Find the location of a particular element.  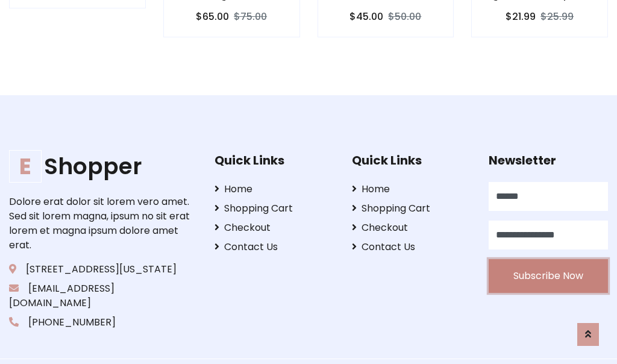

del: $50.00 is located at coordinates (404, 16).